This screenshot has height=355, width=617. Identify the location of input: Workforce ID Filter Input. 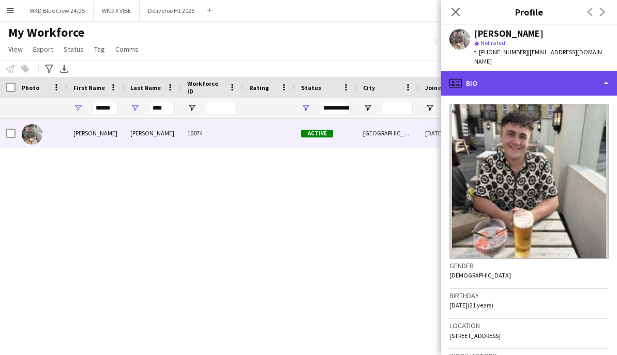
(221, 108).